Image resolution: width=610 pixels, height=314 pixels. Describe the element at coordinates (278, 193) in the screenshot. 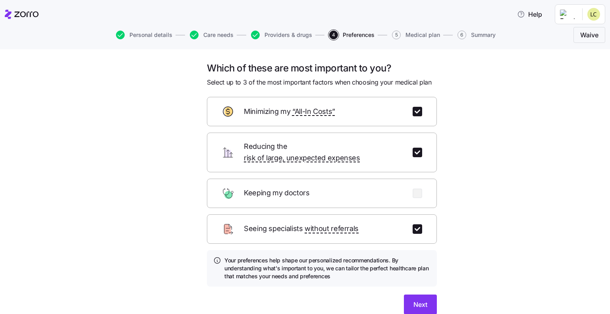

I see `span: Keeping my doctors` at that location.